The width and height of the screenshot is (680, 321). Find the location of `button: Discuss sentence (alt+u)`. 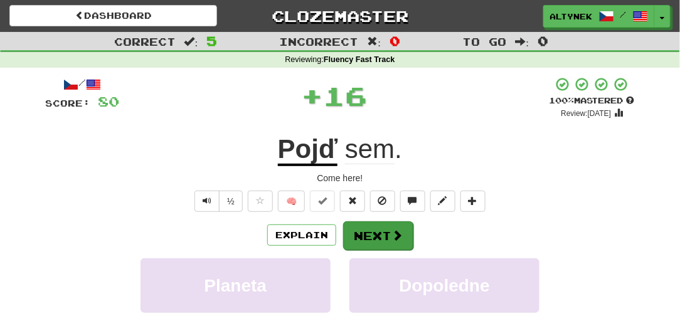

button: Discuss sentence (alt+u) is located at coordinates (413, 202).